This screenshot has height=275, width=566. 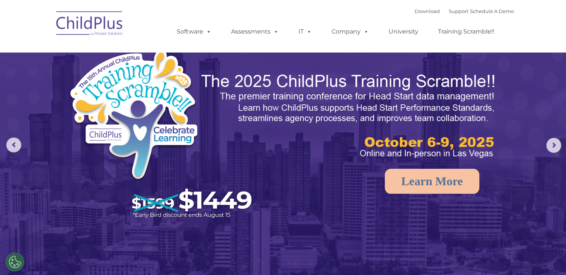 I want to click on span: Last name, so click(x=115, y=52).